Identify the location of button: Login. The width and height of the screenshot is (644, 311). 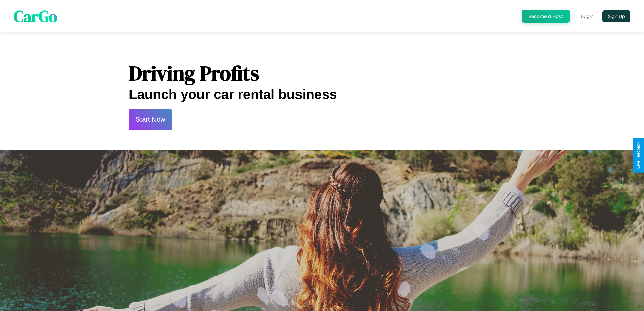
(587, 16).